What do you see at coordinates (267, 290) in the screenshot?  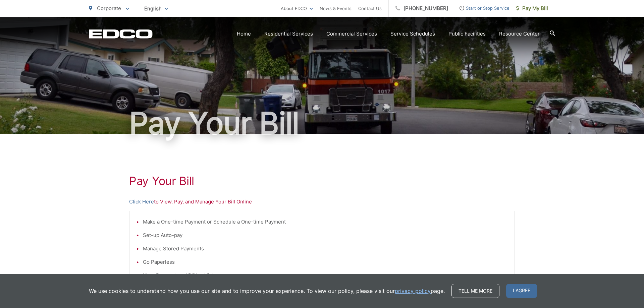 I see `p: We use cookies to understand how you use our site and to improve your experience. To view our pol...` at bounding box center [267, 290].